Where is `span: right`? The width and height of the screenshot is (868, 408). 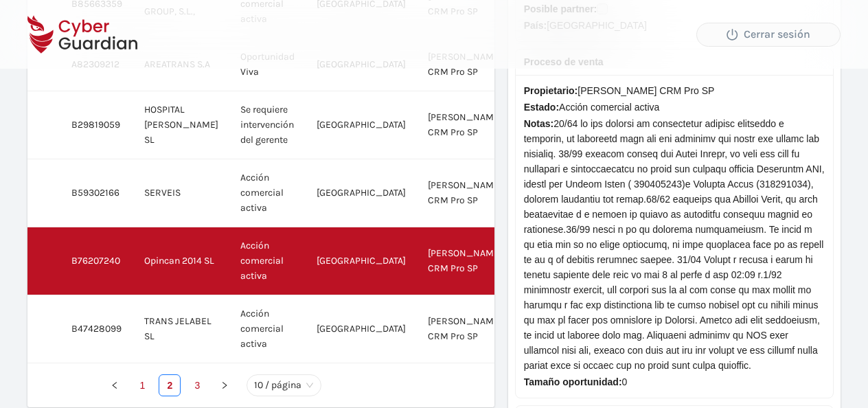
span: right is located at coordinates (225, 385).